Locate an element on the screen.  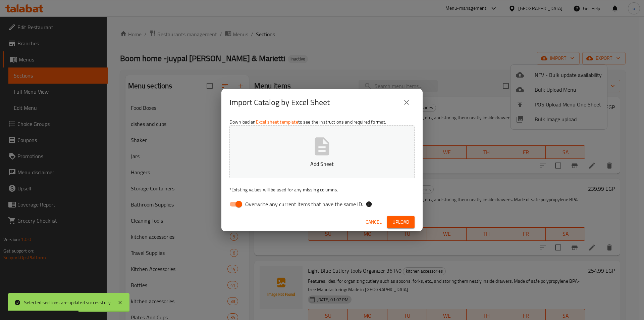
h2: Import Catalog by Excel Sheet is located at coordinates (280, 102).